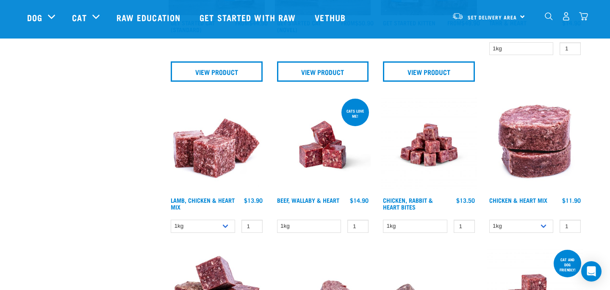  Describe the element at coordinates (549, 16) in the screenshot. I see `img: home-icon-1@2x.png` at that location.